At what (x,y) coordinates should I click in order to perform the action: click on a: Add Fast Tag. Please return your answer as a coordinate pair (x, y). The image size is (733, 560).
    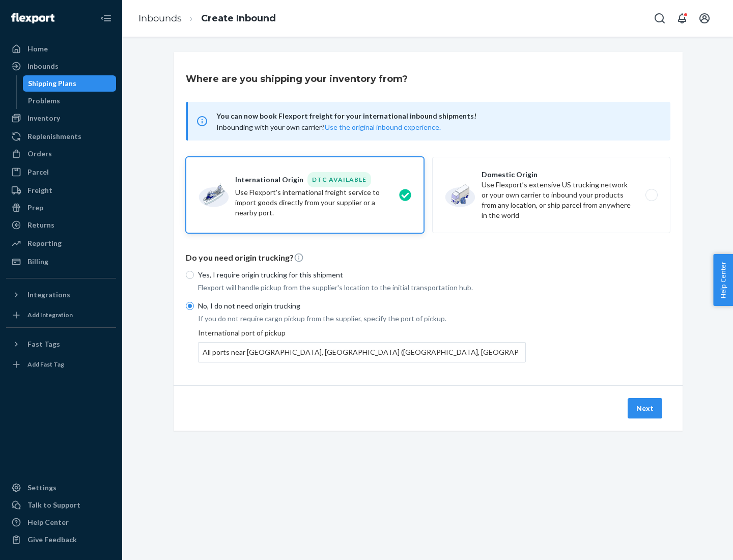
    Looking at the image, I should click on (61, 364).